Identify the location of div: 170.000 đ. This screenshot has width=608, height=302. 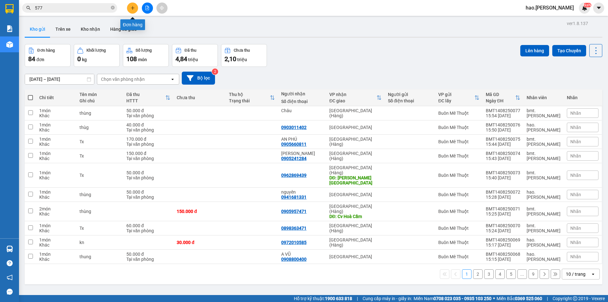
(148, 139).